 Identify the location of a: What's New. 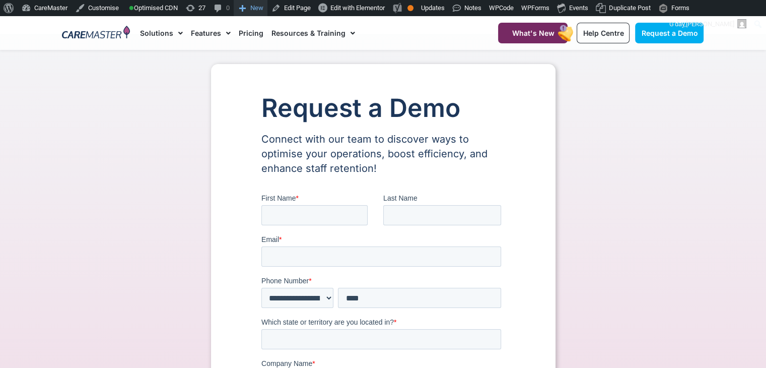
(533, 33).